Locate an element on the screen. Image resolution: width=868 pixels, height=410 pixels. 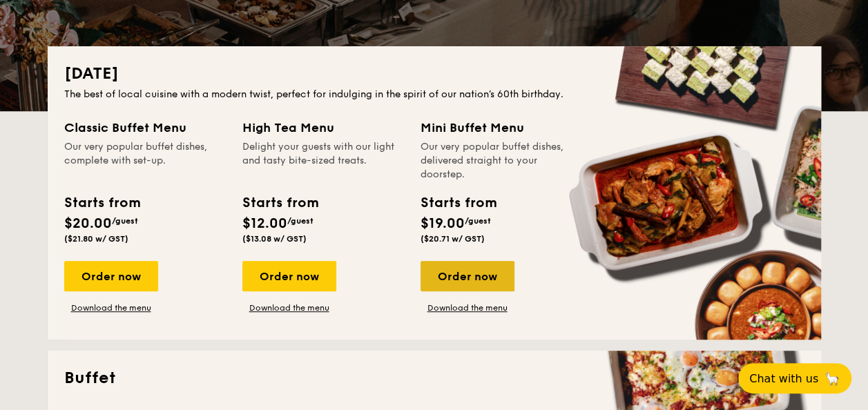
div: High Tea Menu is located at coordinates (323, 127).